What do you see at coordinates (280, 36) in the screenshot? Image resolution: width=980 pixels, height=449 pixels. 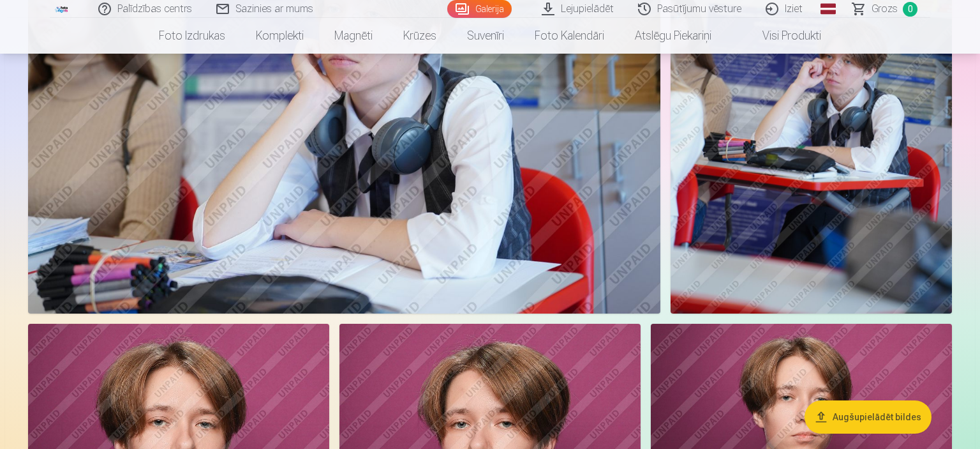 I see `a: Komplekti` at bounding box center [280, 36].